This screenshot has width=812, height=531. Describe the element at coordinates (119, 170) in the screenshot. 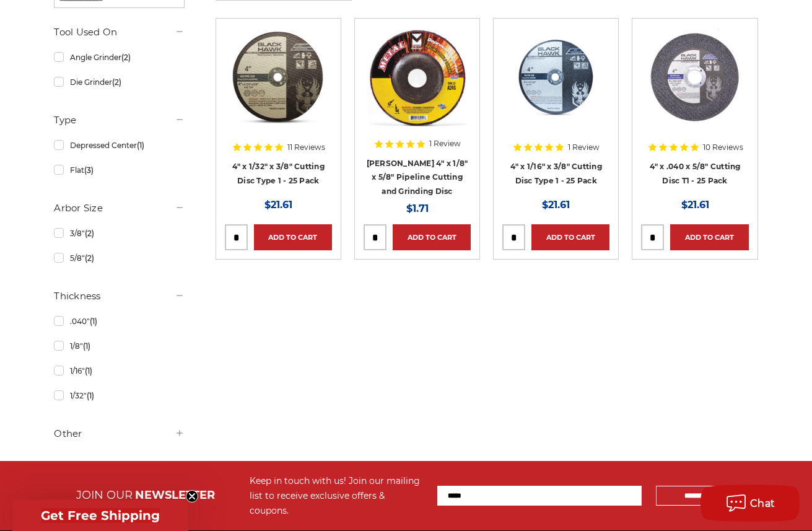

I see `a: Flat` at that location.